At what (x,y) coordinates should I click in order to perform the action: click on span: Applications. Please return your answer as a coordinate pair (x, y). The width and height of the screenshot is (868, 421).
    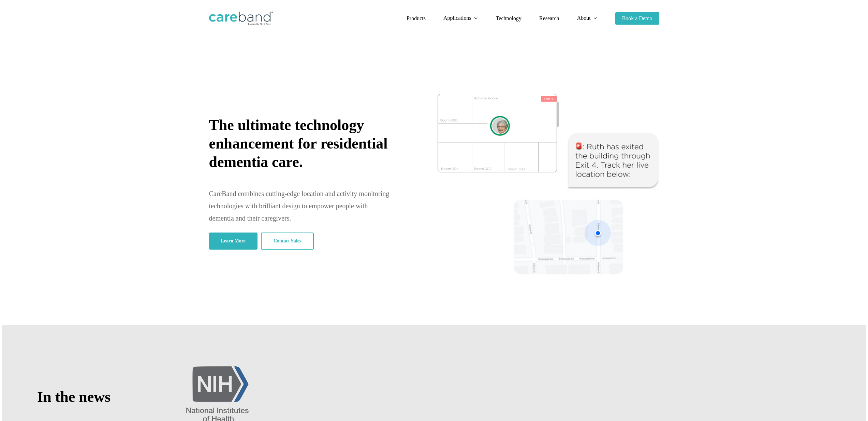
    Looking at the image, I should click on (458, 18).